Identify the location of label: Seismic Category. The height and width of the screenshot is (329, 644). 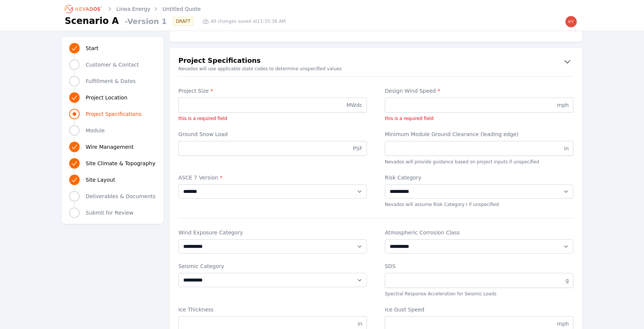
(273, 266).